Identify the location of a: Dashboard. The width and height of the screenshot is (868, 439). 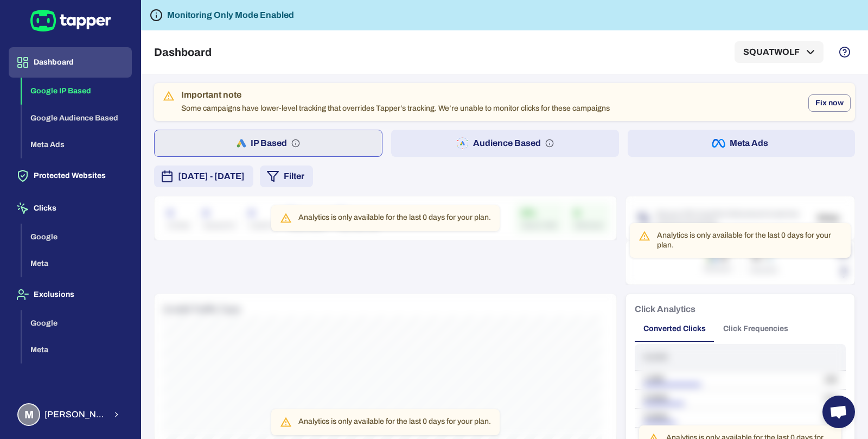
(70, 61).